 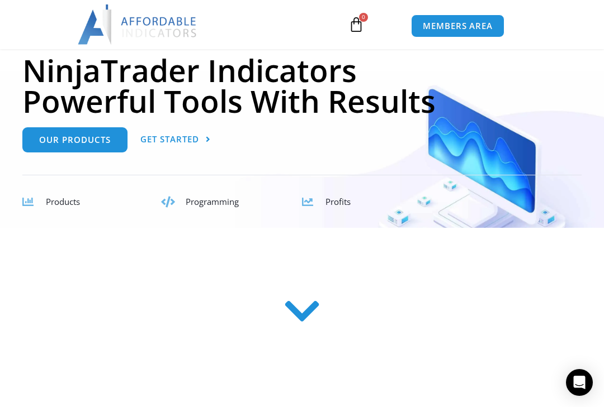 I want to click on img: LogoAI | Affordable Indicators – NinjaTrader, so click(x=137, y=25).